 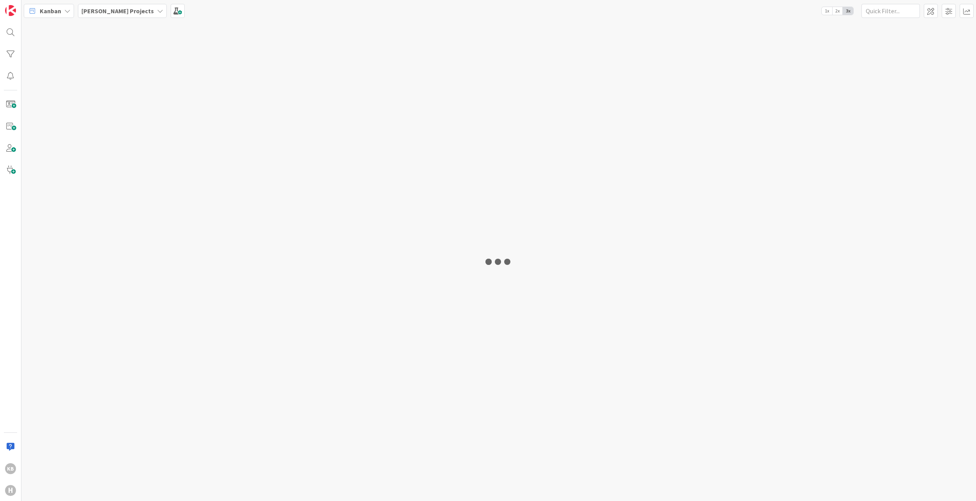 I want to click on span: Kanban, so click(x=50, y=11).